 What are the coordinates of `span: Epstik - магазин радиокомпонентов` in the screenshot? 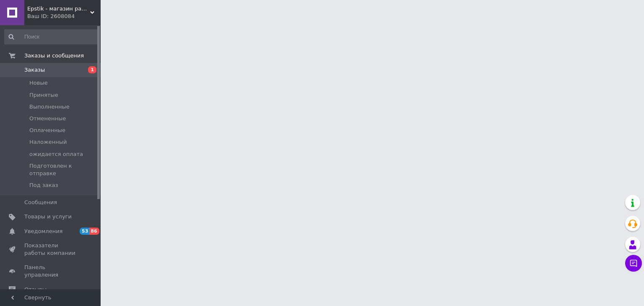 It's located at (59, 9).